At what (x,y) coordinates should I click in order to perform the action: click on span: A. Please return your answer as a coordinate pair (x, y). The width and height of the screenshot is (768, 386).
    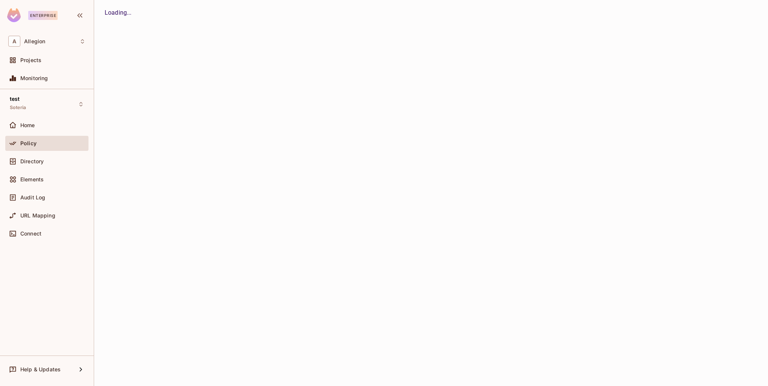
    Looking at the image, I should click on (14, 41).